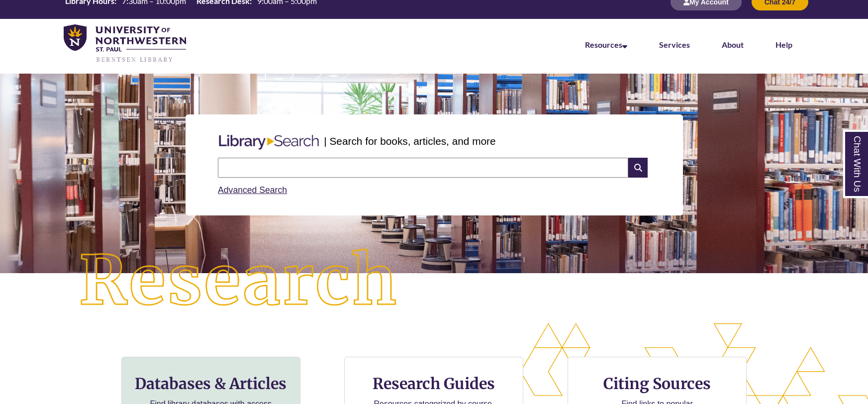  Describe the element at coordinates (434, 383) in the screenshot. I see `h3: Research Guides` at that location.